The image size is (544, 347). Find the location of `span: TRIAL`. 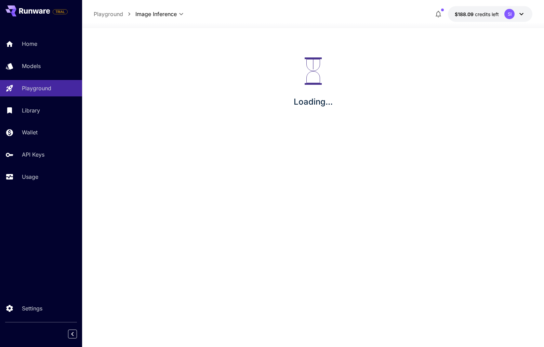

span: TRIAL is located at coordinates (60, 12).